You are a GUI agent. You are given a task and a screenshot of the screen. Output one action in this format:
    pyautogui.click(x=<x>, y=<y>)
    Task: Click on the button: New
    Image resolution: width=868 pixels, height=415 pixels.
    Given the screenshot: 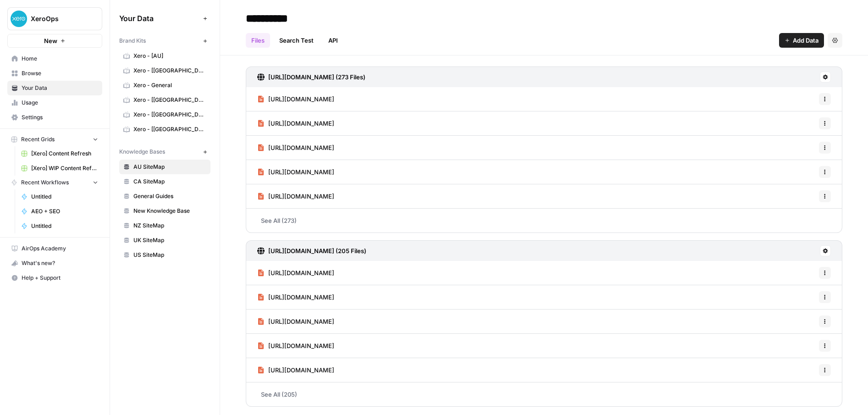 What is the action you would take?
    pyautogui.click(x=55, y=41)
    